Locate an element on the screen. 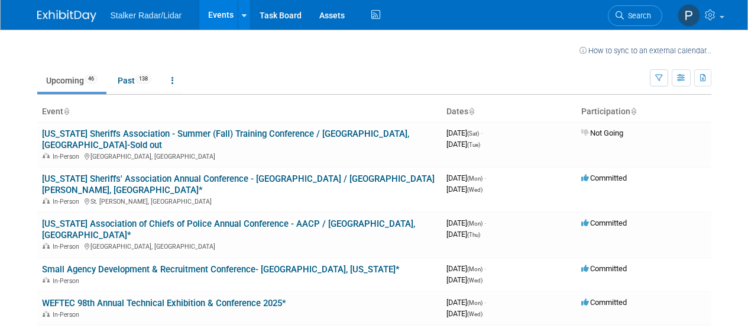  a: Sort by Event Name is located at coordinates (66, 111).